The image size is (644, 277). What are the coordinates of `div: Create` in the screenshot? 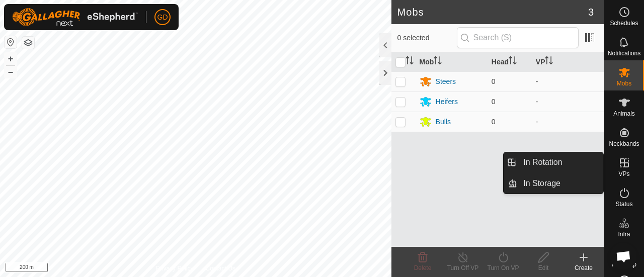 It's located at (584, 269).